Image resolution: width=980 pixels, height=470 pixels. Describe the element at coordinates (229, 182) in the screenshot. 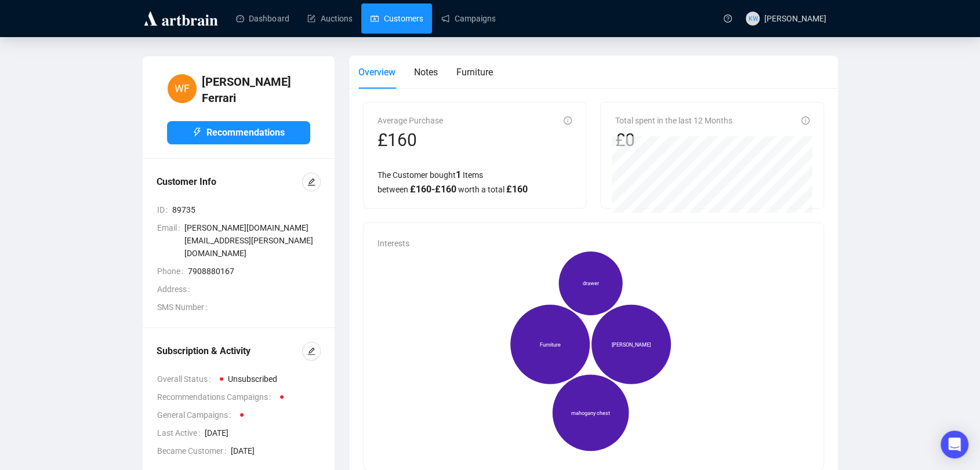

I see `div: Customer Info` at that location.